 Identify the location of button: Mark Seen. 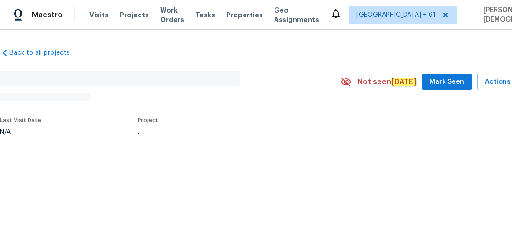
(447, 82).